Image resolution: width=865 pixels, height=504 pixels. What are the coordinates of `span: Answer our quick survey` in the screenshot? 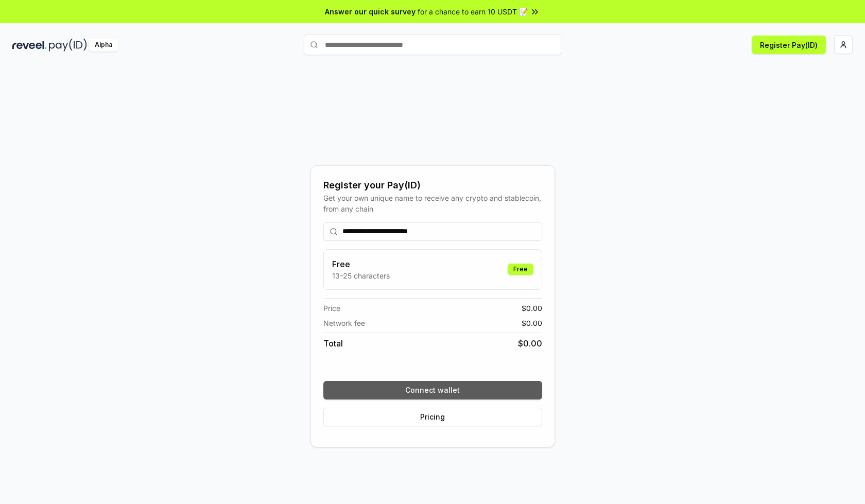 It's located at (370, 11).